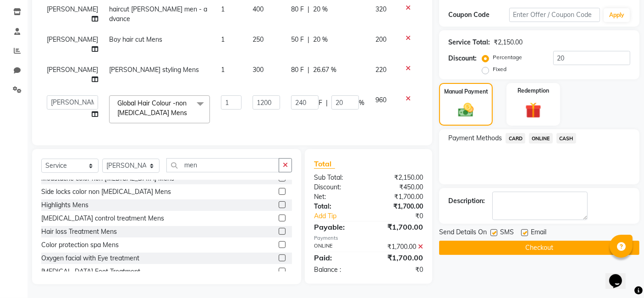 This screenshot has width=644, height=298. I want to click on div: ₹450.00, so click(399, 187).